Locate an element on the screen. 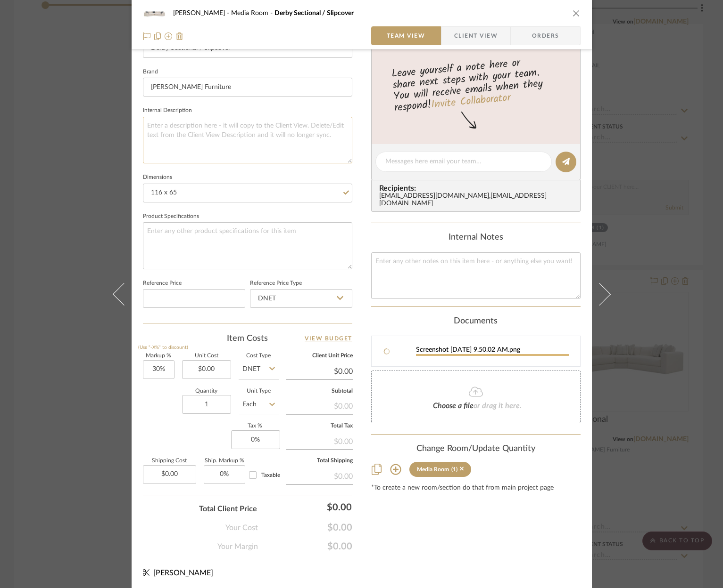  div: *To create a new room/section do that from main project page is located at coordinates (476, 488).